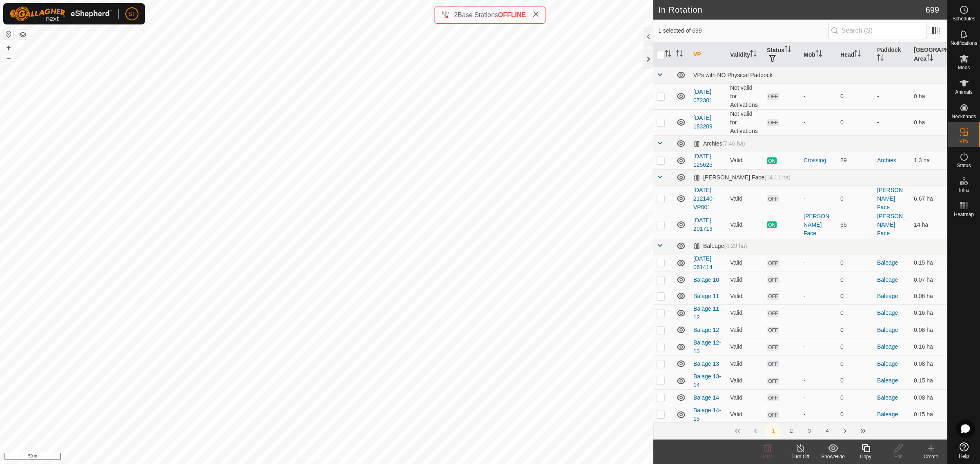 The height and width of the screenshot is (464, 980). Describe the element at coordinates (932, 10) in the screenshot. I see `span: 699` at that location.